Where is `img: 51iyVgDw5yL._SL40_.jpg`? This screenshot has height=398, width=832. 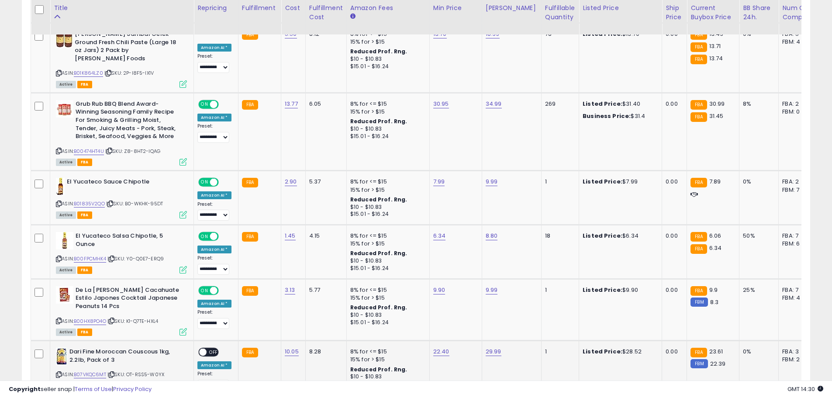 img: 51iyVgDw5yL._SL40_.jpg is located at coordinates (65, 109).